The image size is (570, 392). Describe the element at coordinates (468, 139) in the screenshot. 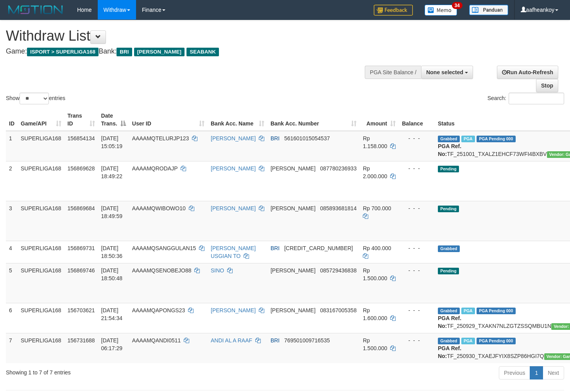

I see `span: Marked by aafsengchandara` at that location.